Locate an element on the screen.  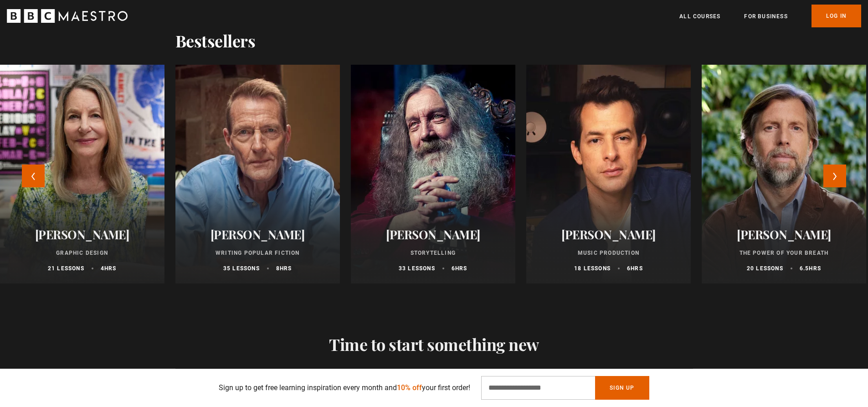
span: 10% off is located at coordinates (409, 387).